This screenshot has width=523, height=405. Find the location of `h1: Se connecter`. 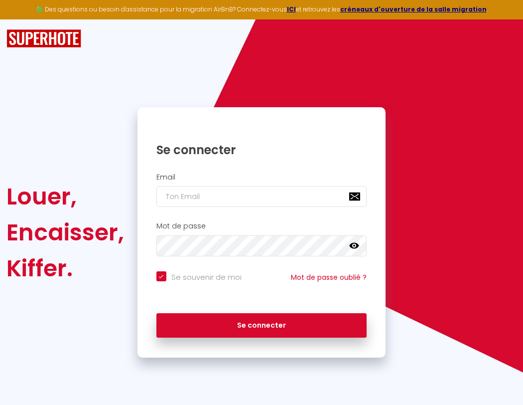

h1: Se connecter is located at coordinates (262, 150).